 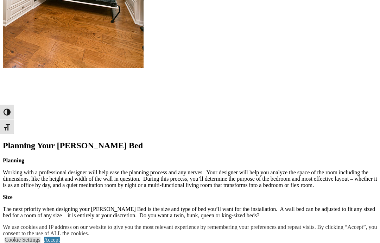 I want to click on strong: Planning, so click(x=13, y=160).